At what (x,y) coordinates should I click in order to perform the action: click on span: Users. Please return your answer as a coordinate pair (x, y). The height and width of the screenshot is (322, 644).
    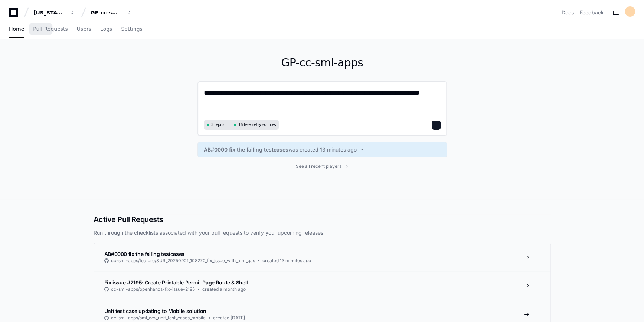
    Looking at the image, I should click on (84, 29).